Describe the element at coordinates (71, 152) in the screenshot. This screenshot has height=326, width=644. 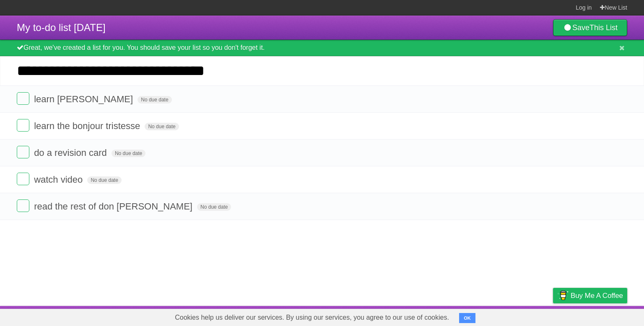
I see `span: do a revision card` at that location.